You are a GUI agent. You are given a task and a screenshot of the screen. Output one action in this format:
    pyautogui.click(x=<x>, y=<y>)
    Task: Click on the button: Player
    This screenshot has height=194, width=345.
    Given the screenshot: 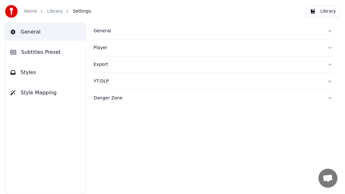 What is the action you would take?
    pyautogui.click(x=213, y=48)
    